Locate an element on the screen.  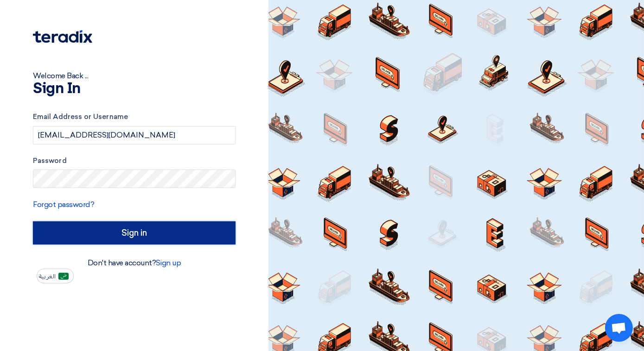
label: Password is located at coordinates (134, 161).